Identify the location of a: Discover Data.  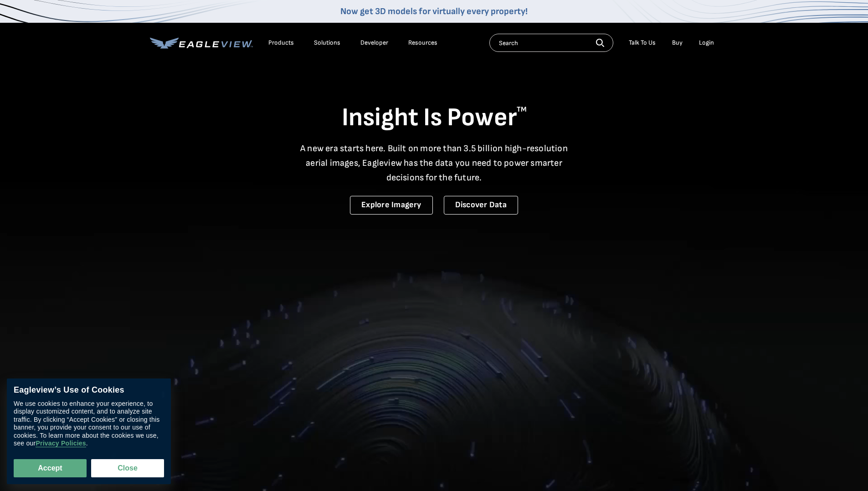
(480, 205).